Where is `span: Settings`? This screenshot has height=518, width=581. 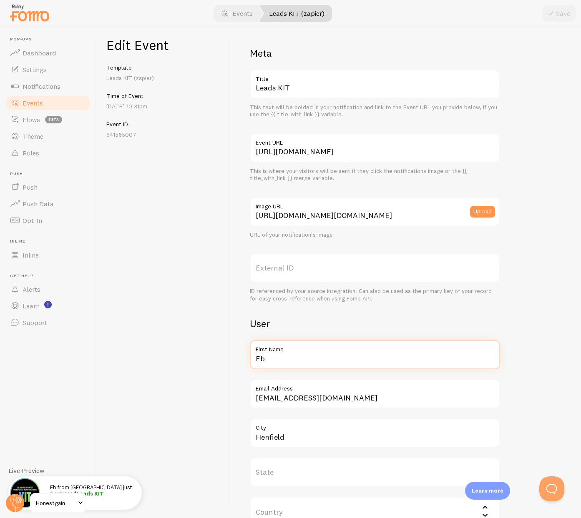 span: Settings is located at coordinates (35, 70).